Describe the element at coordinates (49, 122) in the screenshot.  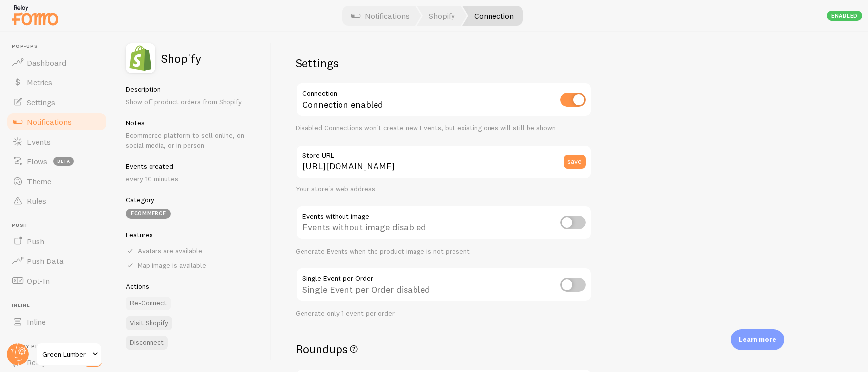
I see `span: Notifications` at that location.